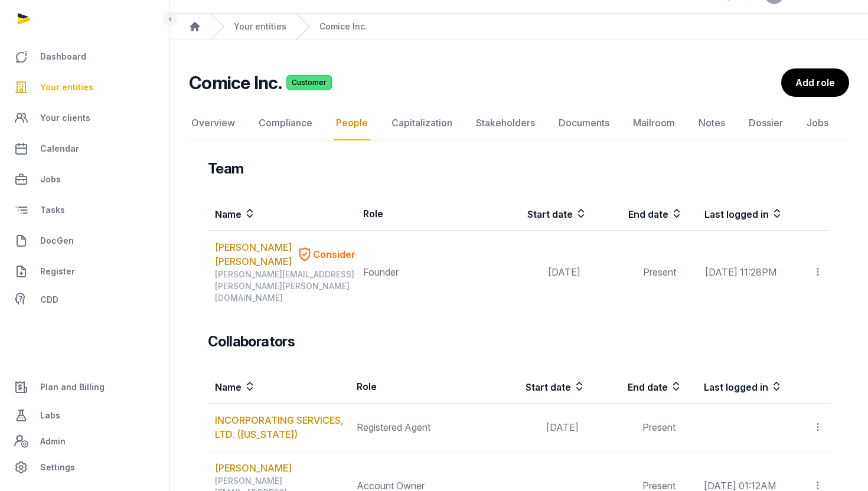 Image resolution: width=868 pixels, height=491 pixels. Describe the element at coordinates (235, 83) in the screenshot. I see `h2: Comice Inc.` at that location.